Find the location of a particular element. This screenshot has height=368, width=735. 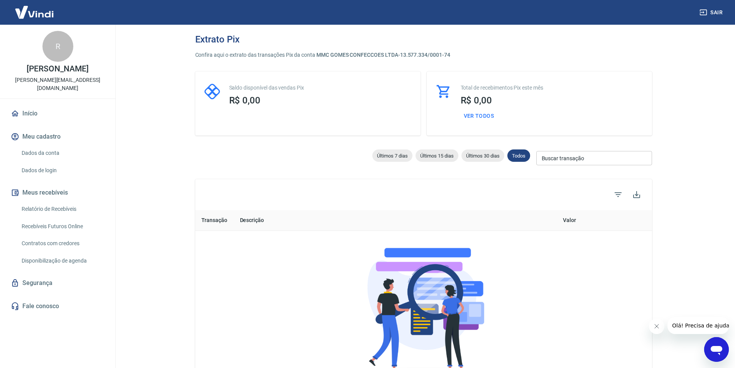

span: Últimos 30 dias is located at coordinates (483, 155).